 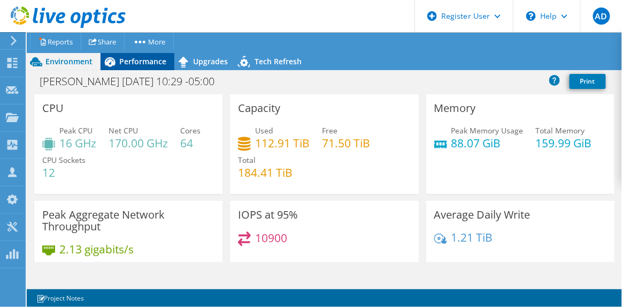 What do you see at coordinates (138, 143) in the screenshot?
I see `h4: 170.00 GHz` at bounding box center [138, 143].